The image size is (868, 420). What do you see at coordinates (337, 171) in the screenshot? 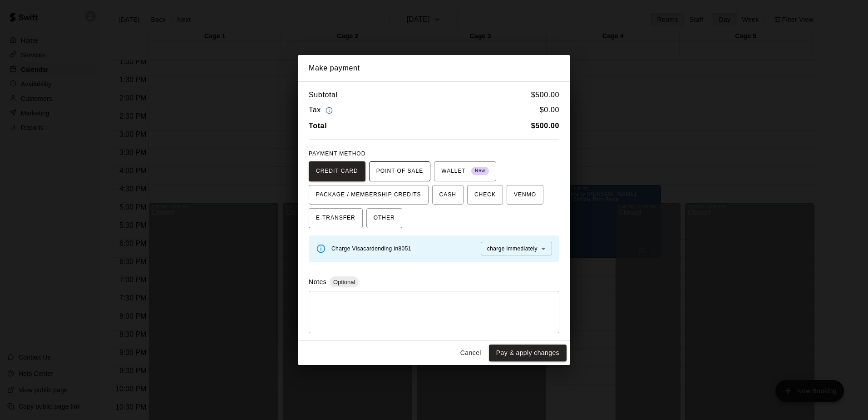
I see `button: CREDIT CARD` at bounding box center [337, 171].